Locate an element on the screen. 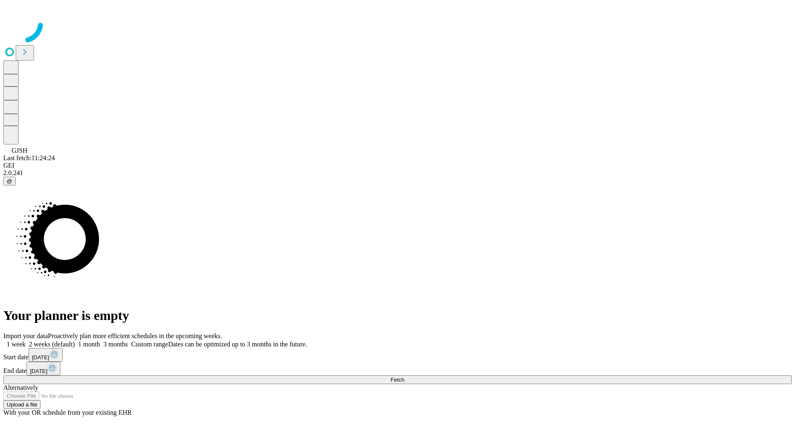  span: Fetch is located at coordinates (397, 380).